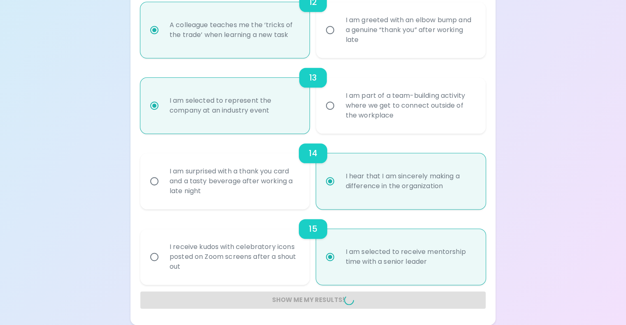  Describe the element at coordinates (234, 257) in the screenshot. I see `div: I receive kudos with celebratory icons posted on Zoom screens after a shout out` at that location.